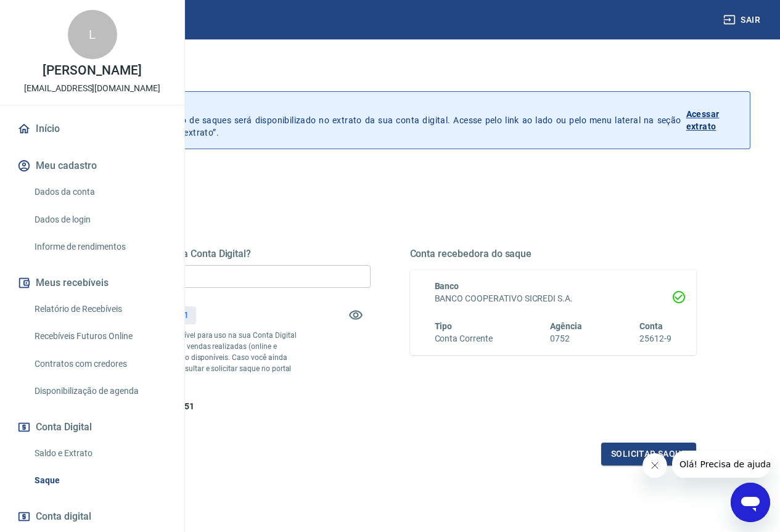 The image size is (780, 532). Describe the element at coordinates (92, 129) in the screenshot. I see `a: Início` at that location.